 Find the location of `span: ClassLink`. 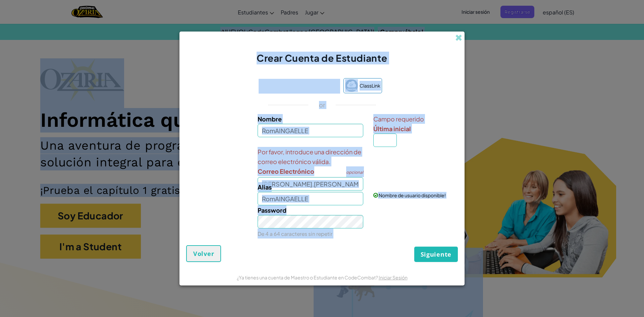

span: ClassLink is located at coordinates (370, 86).